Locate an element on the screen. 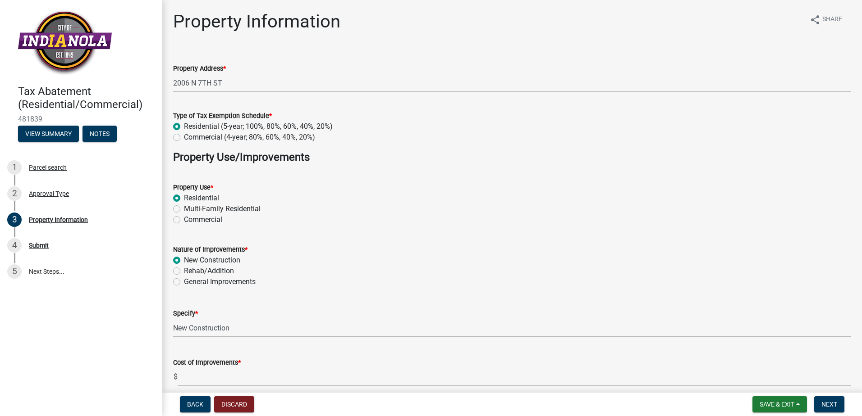 The height and width of the screenshot is (416, 862). label: Commercial is located at coordinates (203, 220).